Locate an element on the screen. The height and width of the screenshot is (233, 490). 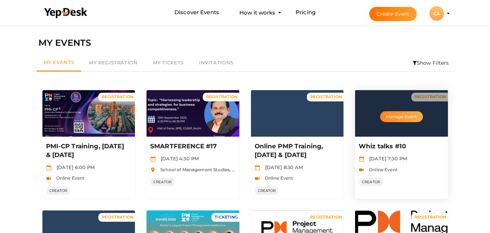
span: My Tickets is located at coordinates (168, 62).